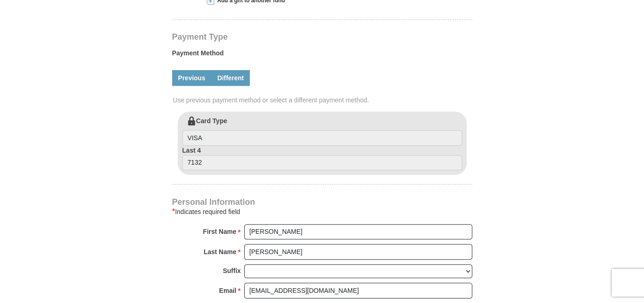 The image size is (644, 303). I want to click on a: Different, so click(231, 78).